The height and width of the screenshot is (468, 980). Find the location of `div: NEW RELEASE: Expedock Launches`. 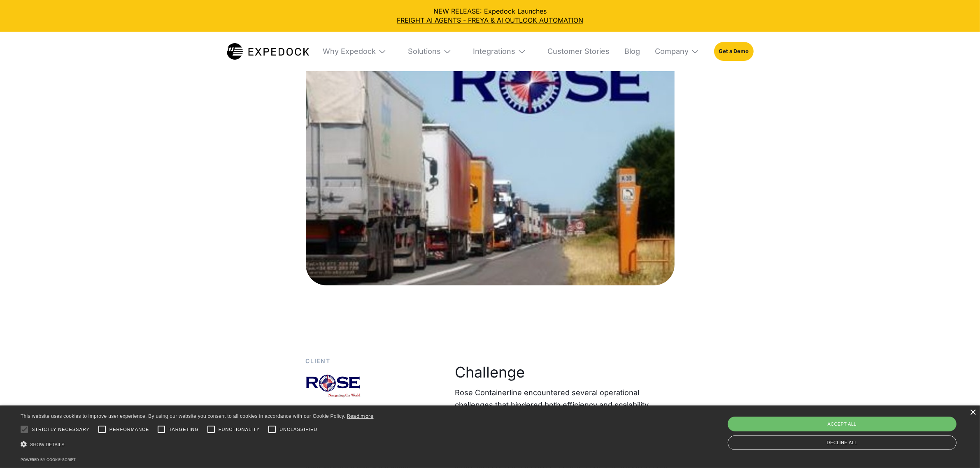

div: NEW RELEASE: Expedock Launches is located at coordinates (490, 16).